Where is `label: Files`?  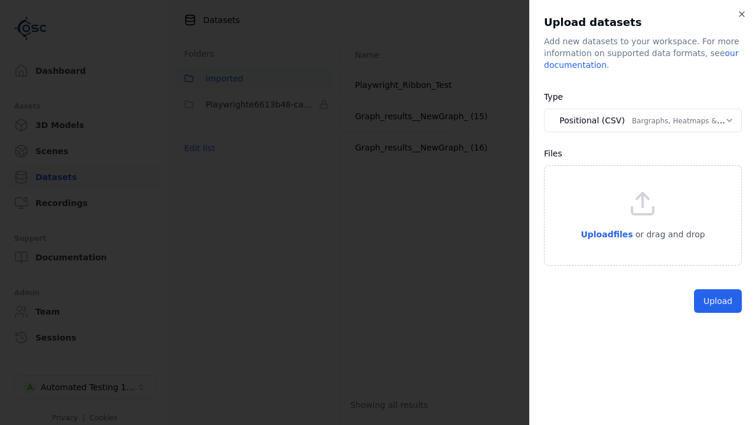
label: Files is located at coordinates (552, 153).